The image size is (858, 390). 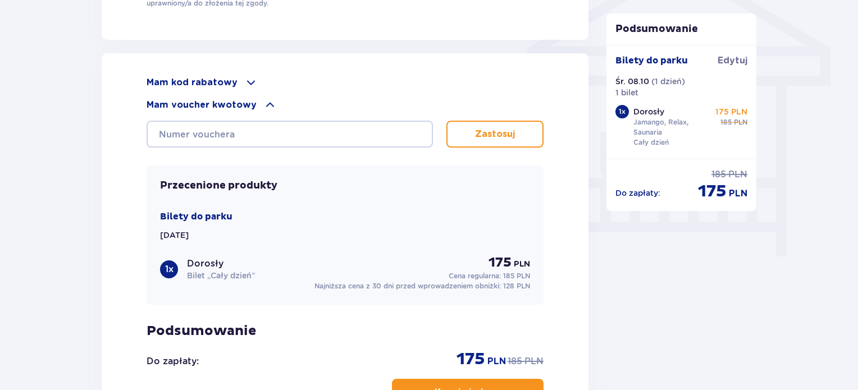 I want to click on p: Najniższa cena z 30 dni przed wprowadzeniem obniżki:, so click(x=422, y=286).